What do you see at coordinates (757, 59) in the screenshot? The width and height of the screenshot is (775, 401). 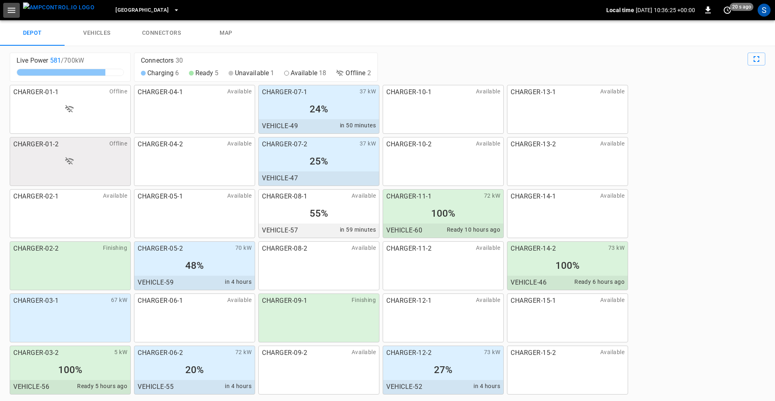 I see `button: Full Screen` at bounding box center [757, 59].